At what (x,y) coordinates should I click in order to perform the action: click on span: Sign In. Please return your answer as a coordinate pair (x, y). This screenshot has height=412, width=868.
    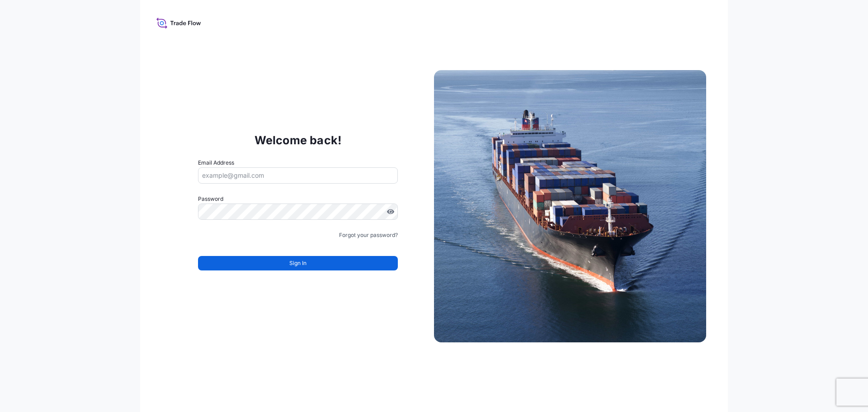
    Looking at the image, I should click on (298, 263).